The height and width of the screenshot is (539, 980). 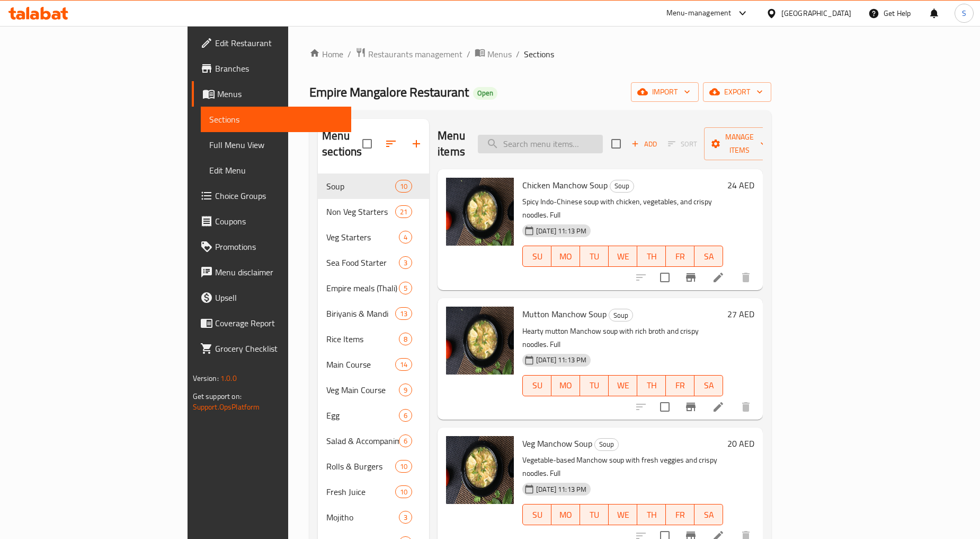 What do you see at coordinates (374, 389) in the screenshot?
I see `div: Veg Main Course9` at bounding box center [374, 389].